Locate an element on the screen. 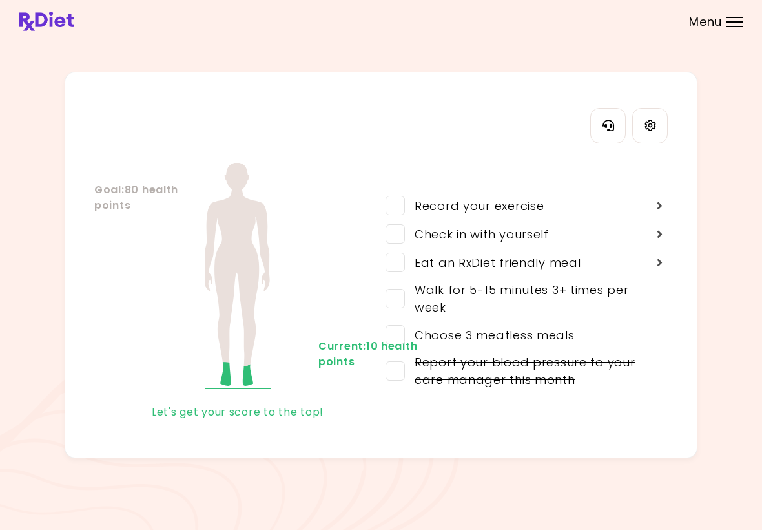 The width and height of the screenshot is (762, 530). div: Eat an RxDiet friendly meal is located at coordinates (493, 262).